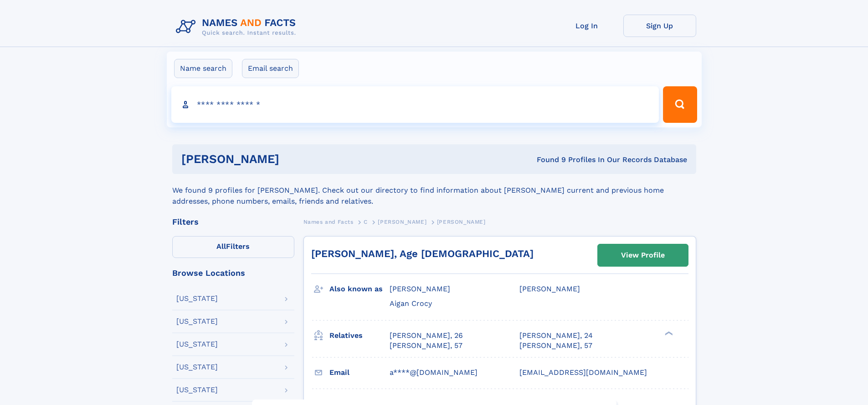  What do you see at coordinates (411, 303) in the screenshot?
I see `span: Aigan Crocy` at bounding box center [411, 303].